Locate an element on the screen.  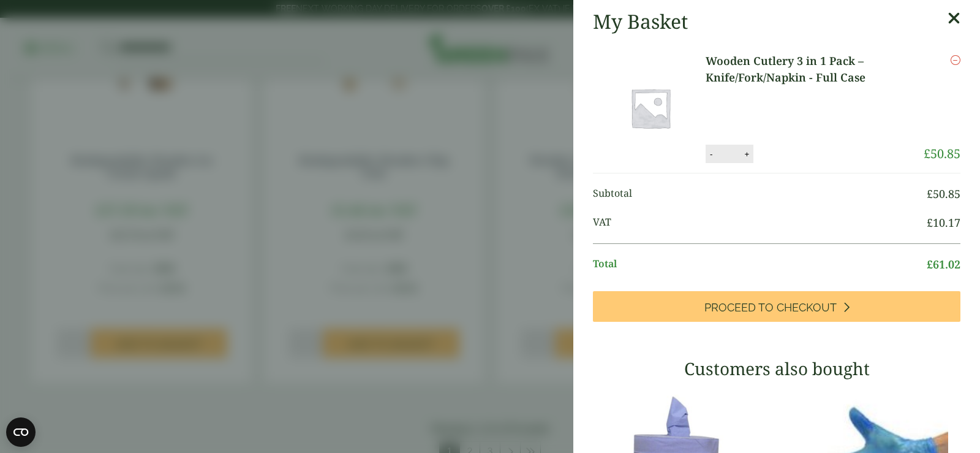
span: Proceed to Checkout is located at coordinates (770, 308).